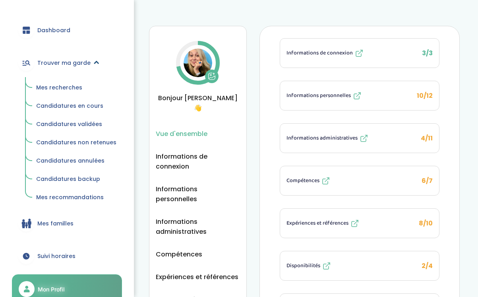 The width and height of the screenshot is (478, 297). What do you see at coordinates (179, 254) in the screenshot?
I see `button: Compétences` at bounding box center [179, 254].